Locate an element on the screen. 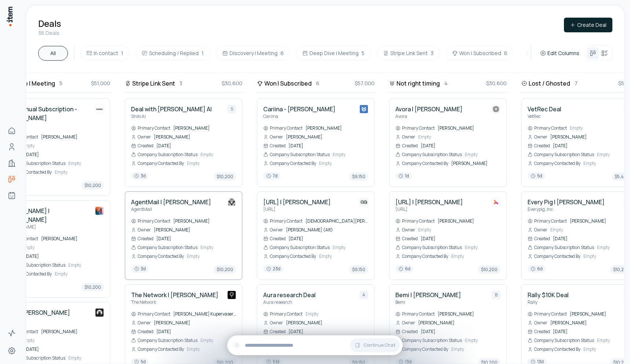 This screenshot has height=364, width=630. img: The Network is located at coordinates (232, 295).